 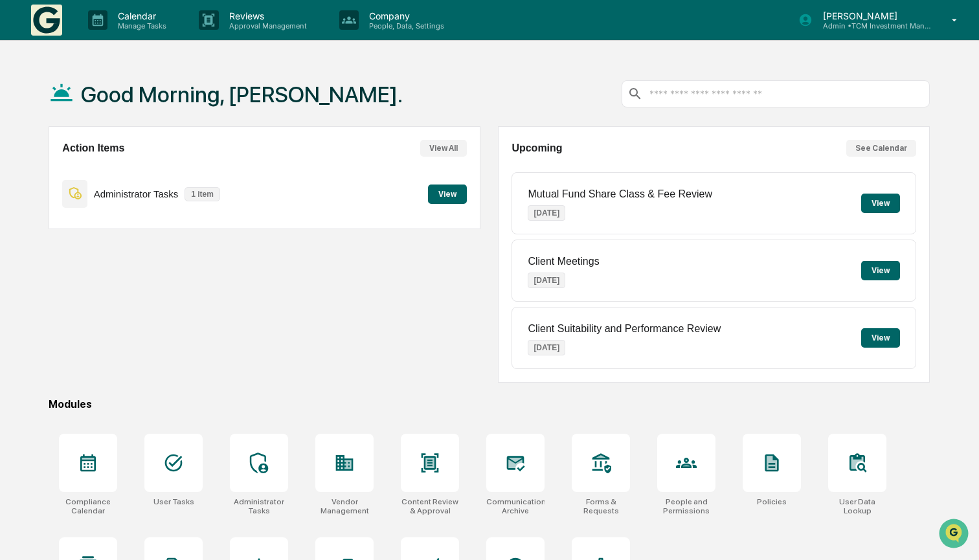 I want to click on input: Clear, so click(x=124, y=66).